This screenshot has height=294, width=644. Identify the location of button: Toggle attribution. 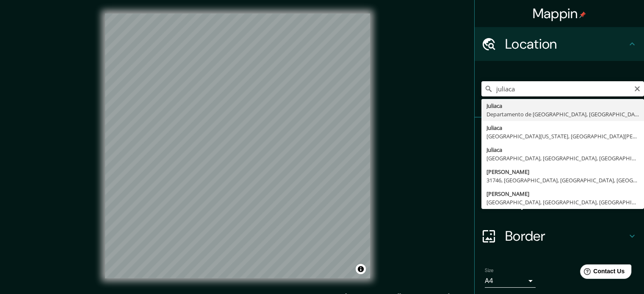
(361, 269).